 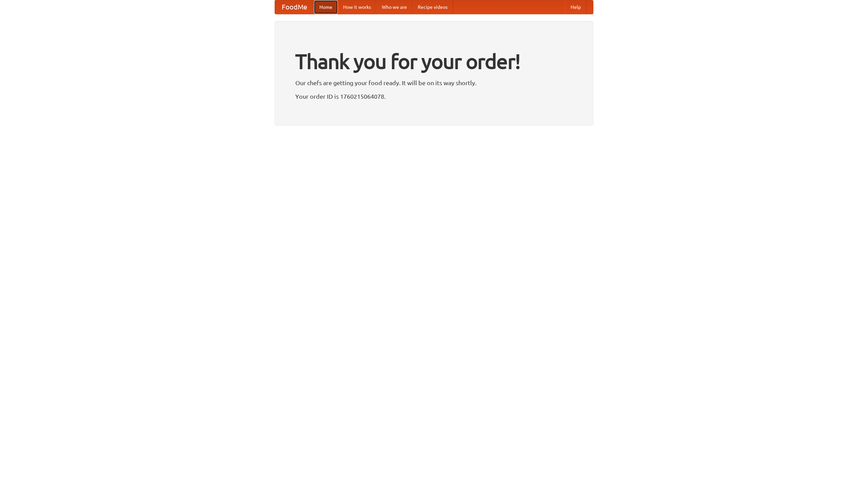 I want to click on a: How it works, so click(x=357, y=7).